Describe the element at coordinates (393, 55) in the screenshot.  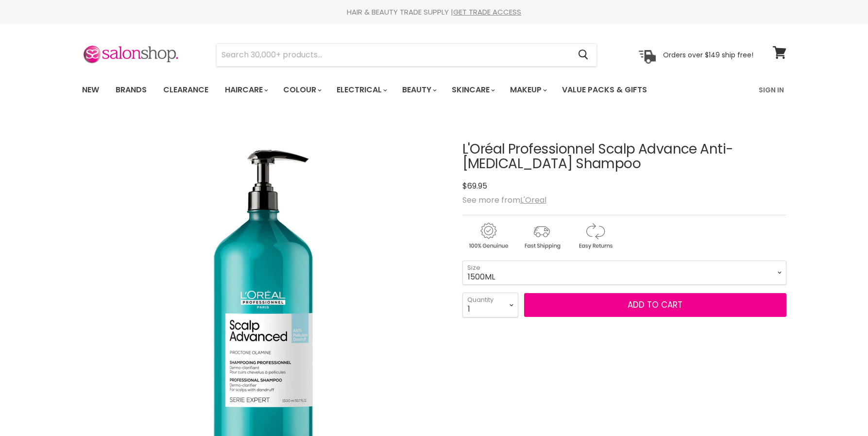
I see `input: Search` at that location.